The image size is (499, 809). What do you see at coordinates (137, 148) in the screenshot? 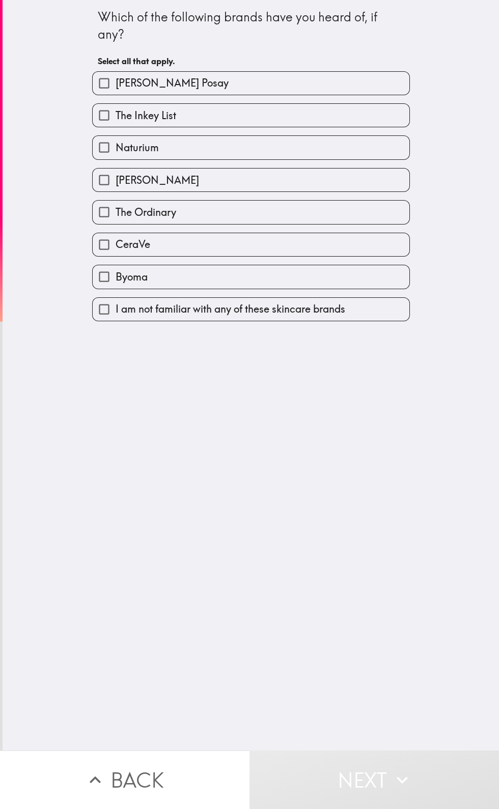
I see `span: Naturium` at bounding box center [137, 148].